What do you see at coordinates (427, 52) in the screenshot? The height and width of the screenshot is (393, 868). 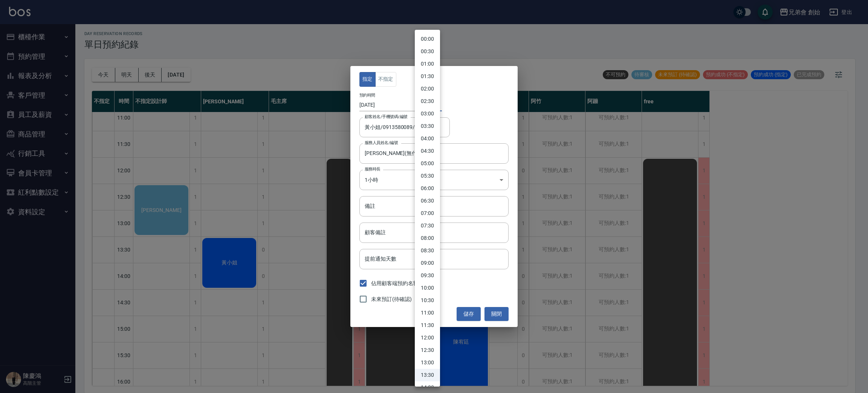 I see `li: 00:30` at bounding box center [427, 52].